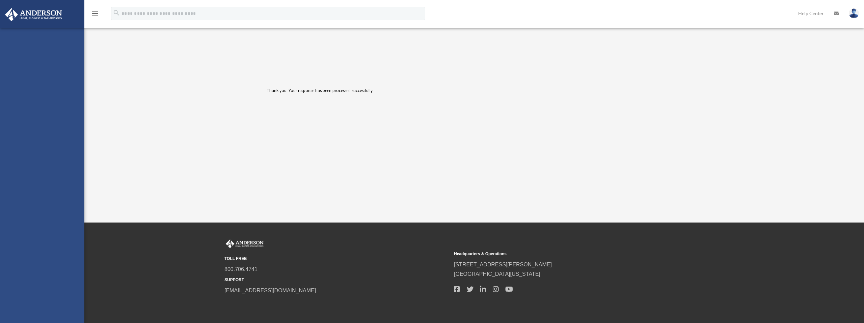  What do you see at coordinates (392, 112) in the screenshot?
I see `div: Thank you. Your response has been processed successfully.` at bounding box center [392, 112].